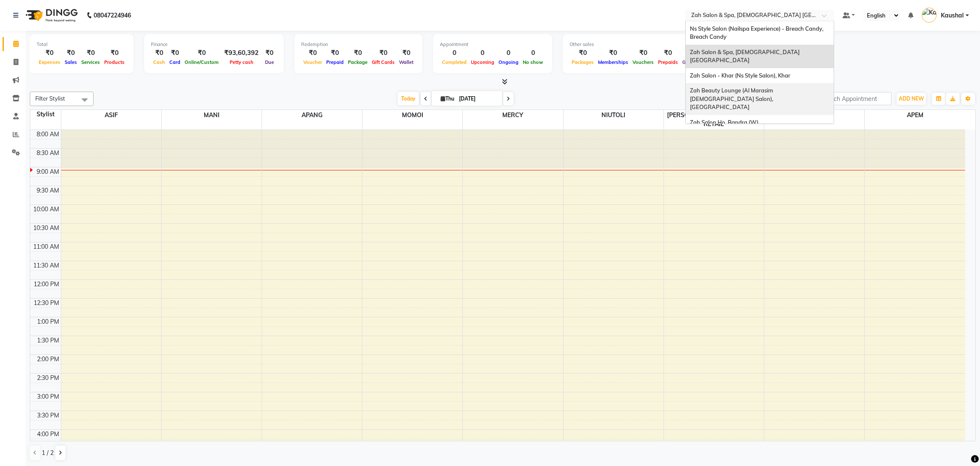  What do you see at coordinates (740, 75) in the screenshot?
I see `span: Zah Salon - Khar (Ns Style Salon), Khar` at bounding box center [740, 75].